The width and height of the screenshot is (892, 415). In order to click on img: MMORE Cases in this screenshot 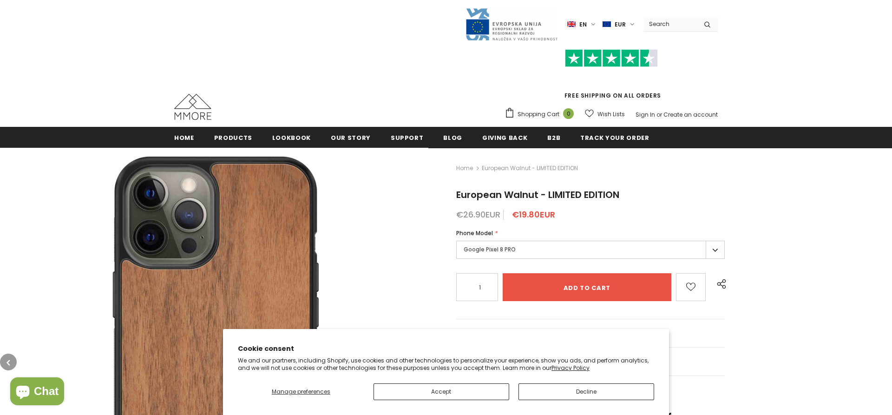, I will do `click(193, 107)`.